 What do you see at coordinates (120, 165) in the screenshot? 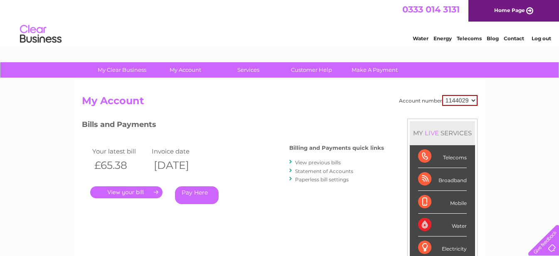
I see `th: £65.38` at bounding box center [120, 165].